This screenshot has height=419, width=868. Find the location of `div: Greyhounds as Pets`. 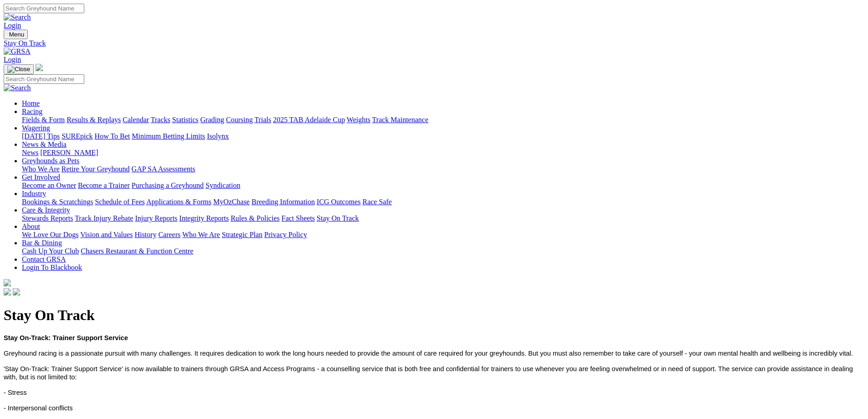

div: Greyhounds as Pets is located at coordinates (443, 169).